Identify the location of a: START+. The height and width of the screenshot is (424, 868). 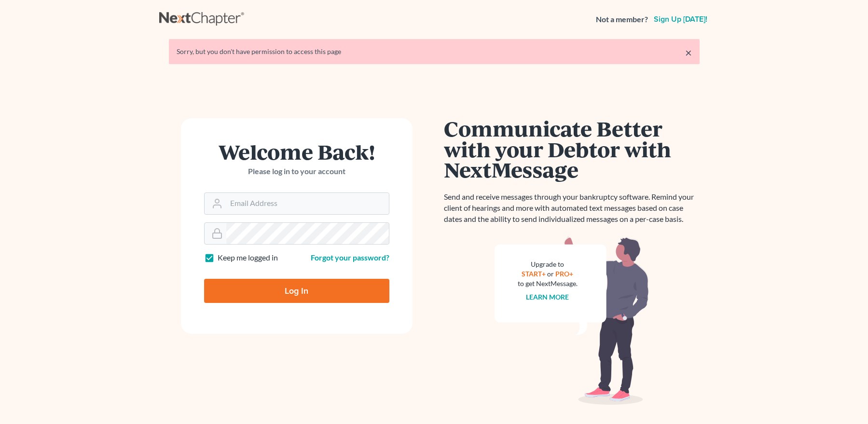
(534, 273).